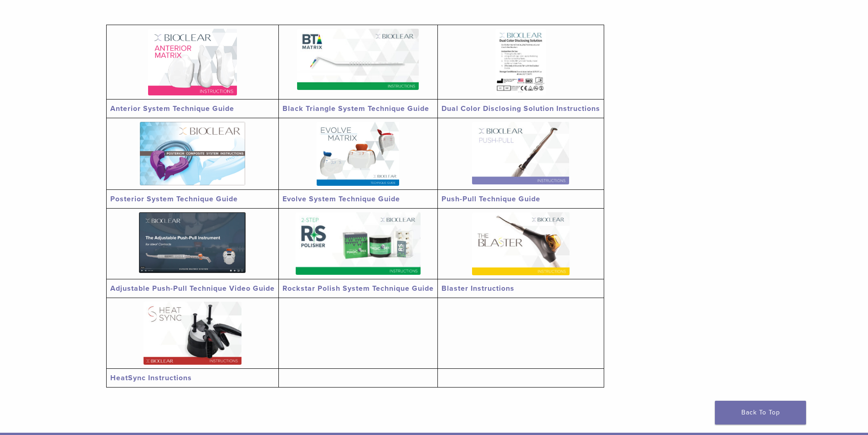 Image resolution: width=868 pixels, height=435 pixels. Describe the element at coordinates (356, 109) in the screenshot. I see `a: Black Triangle System Technique Guide` at that location.